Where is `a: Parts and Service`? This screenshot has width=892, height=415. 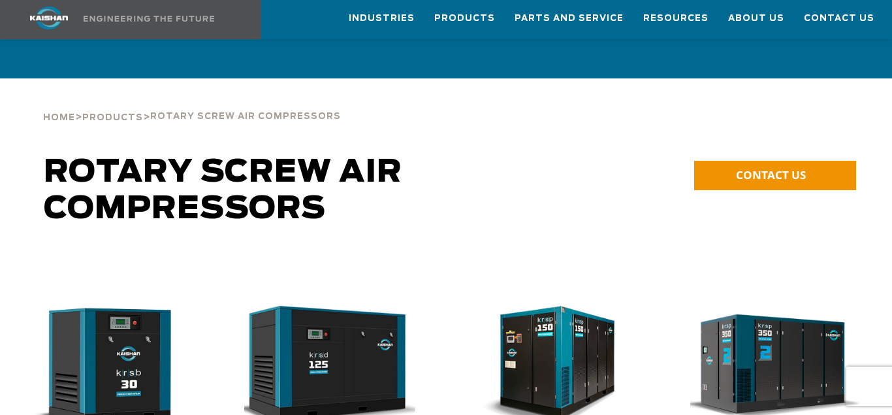 a: Parts and Service is located at coordinates (569, 18).